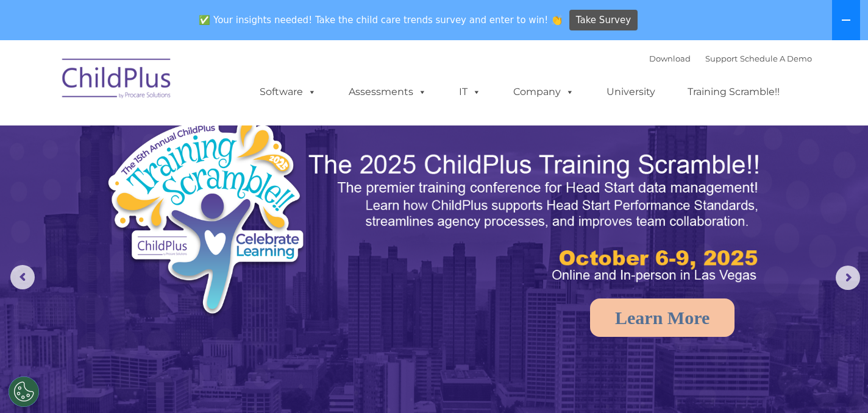 The image size is (868, 413). Describe the element at coordinates (604, 20) in the screenshot. I see `a: Take Survey` at that location.